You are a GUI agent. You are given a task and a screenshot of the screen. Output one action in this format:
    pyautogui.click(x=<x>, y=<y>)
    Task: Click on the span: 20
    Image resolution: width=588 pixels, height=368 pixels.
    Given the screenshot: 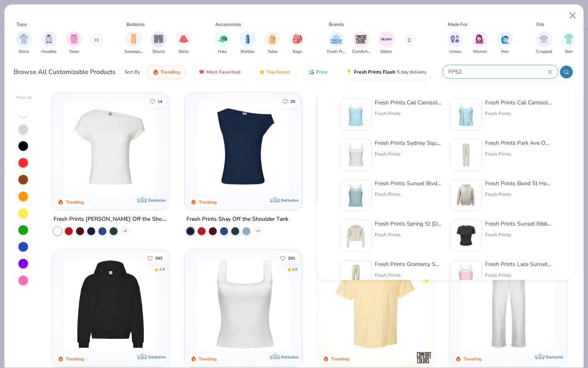 What is the action you would take?
    pyautogui.click(x=292, y=101)
    